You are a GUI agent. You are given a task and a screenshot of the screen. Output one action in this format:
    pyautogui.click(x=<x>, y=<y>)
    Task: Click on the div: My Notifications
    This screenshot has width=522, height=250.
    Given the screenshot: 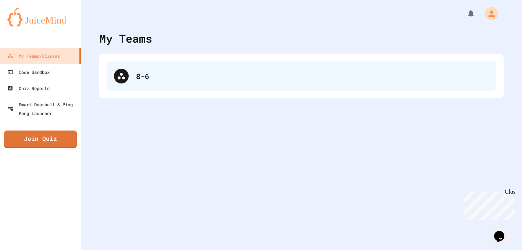 What is the action you would take?
    pyautogui.click(x=465, y=14)
    